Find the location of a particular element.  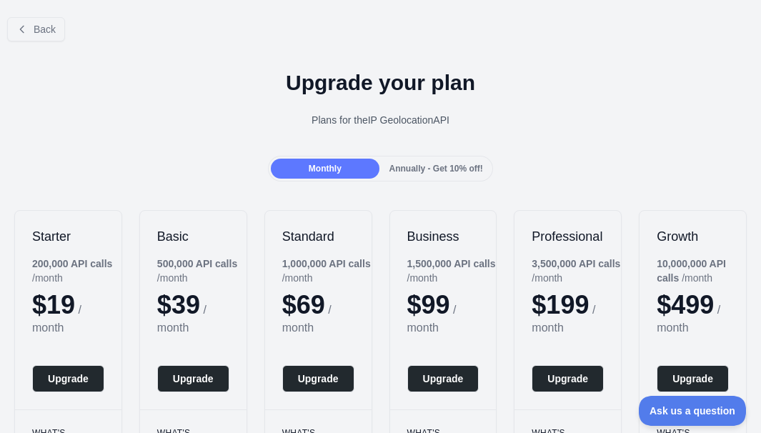

span: $ 199 is located at coordinates (560, 304).